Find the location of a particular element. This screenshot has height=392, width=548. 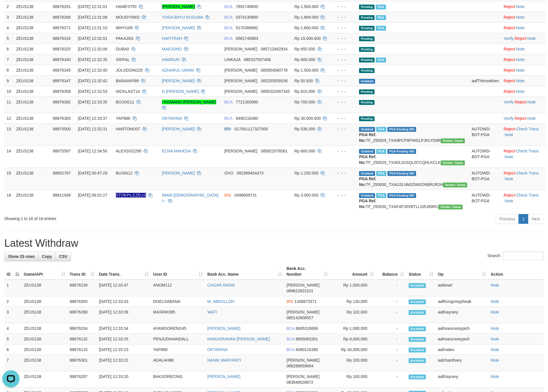

a: OKTARINA is located at coordinates (172, 118).